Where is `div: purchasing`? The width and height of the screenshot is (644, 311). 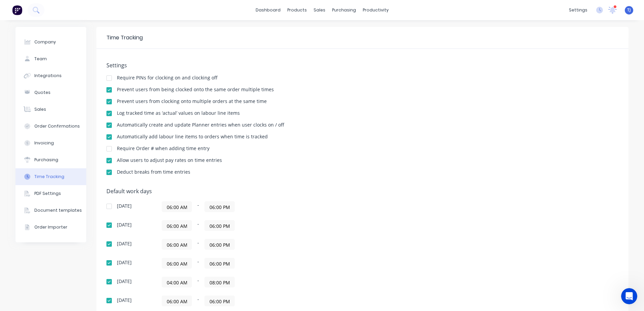
div: purchasing is located at coordinates (344, 10).